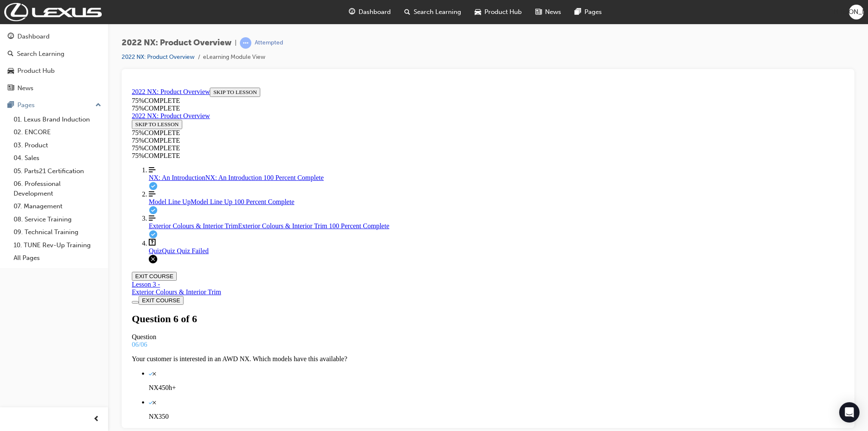 This screenshot has height=431, width=868. Describe the element at coordinates (26, 105) in the screenshot. I see `div: Pages` at that location.